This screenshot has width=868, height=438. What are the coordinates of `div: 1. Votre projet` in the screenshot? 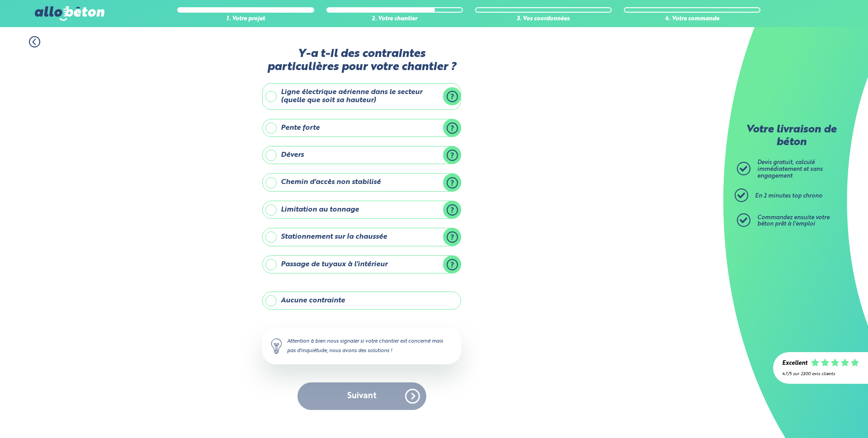 It's located at (245, 19).